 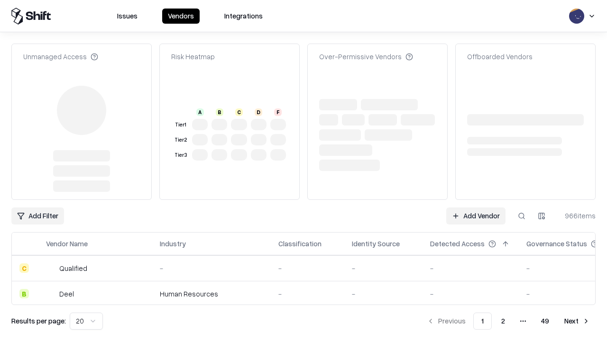 I want to click on div: Detected Access, so click(x=457, y=244).